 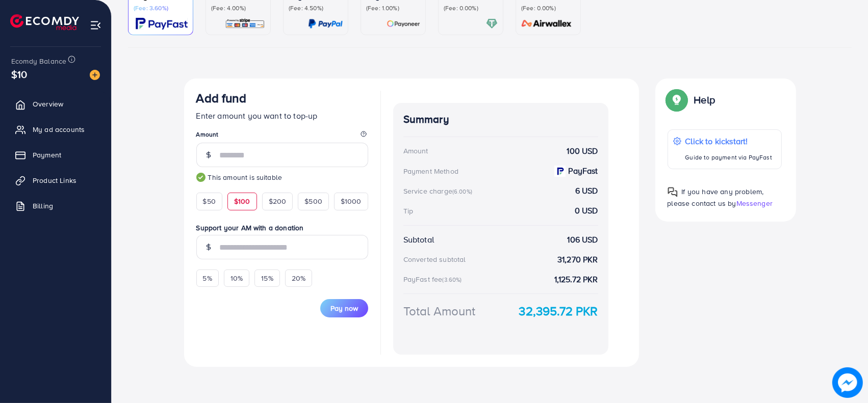 I want to click on strong: 106 USD, so click(x=583, y=240).